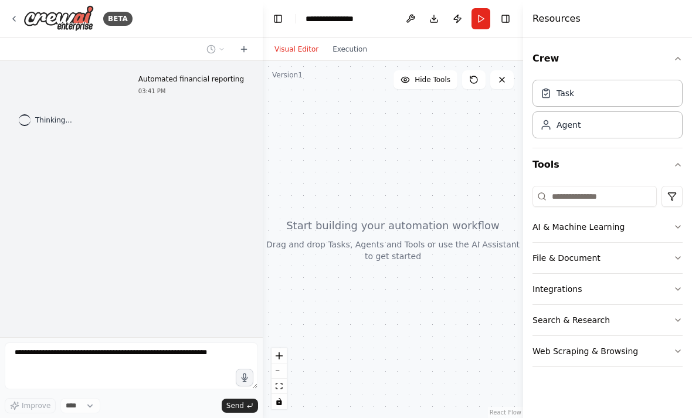 Image resolution: width=692 pixels, height=418 pixels. What do you see at coordinates (607, 111) in the screenshot?
I see `div: Crew` at bounding box center [607, 111].